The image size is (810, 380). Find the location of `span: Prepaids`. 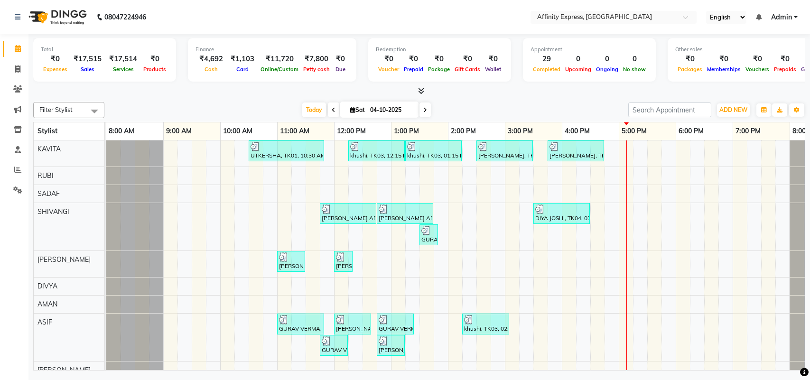

span: Prepaids is located at coordinates (785, 69).